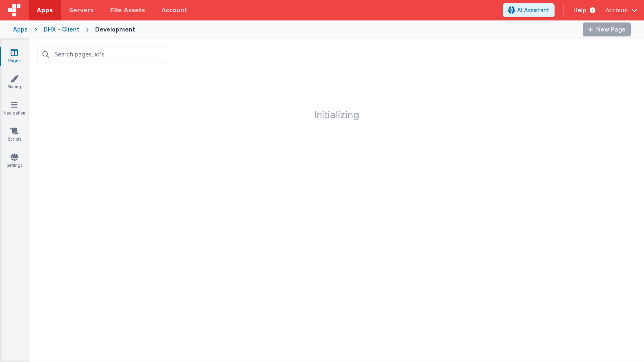  I want to click on input: Search pages, id's ..., so click(103, 54).